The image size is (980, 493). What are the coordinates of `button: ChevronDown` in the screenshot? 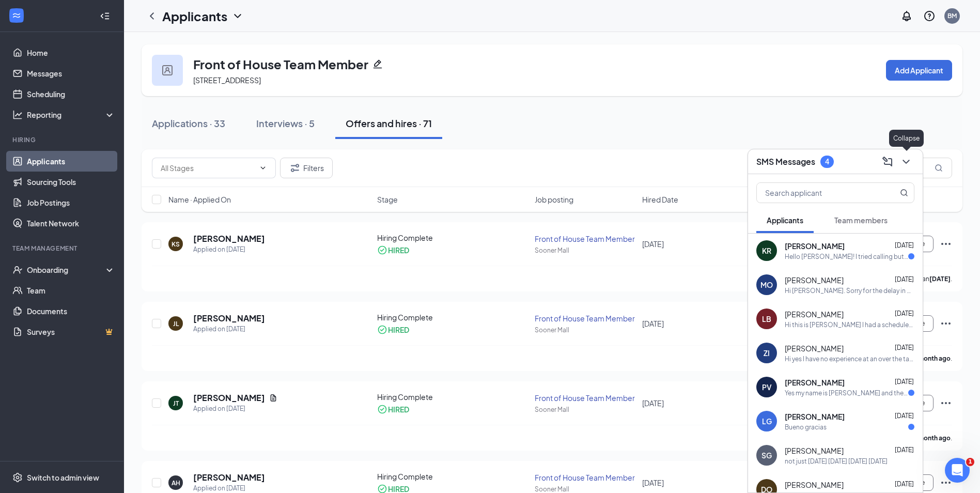 It's located at (906, 162).